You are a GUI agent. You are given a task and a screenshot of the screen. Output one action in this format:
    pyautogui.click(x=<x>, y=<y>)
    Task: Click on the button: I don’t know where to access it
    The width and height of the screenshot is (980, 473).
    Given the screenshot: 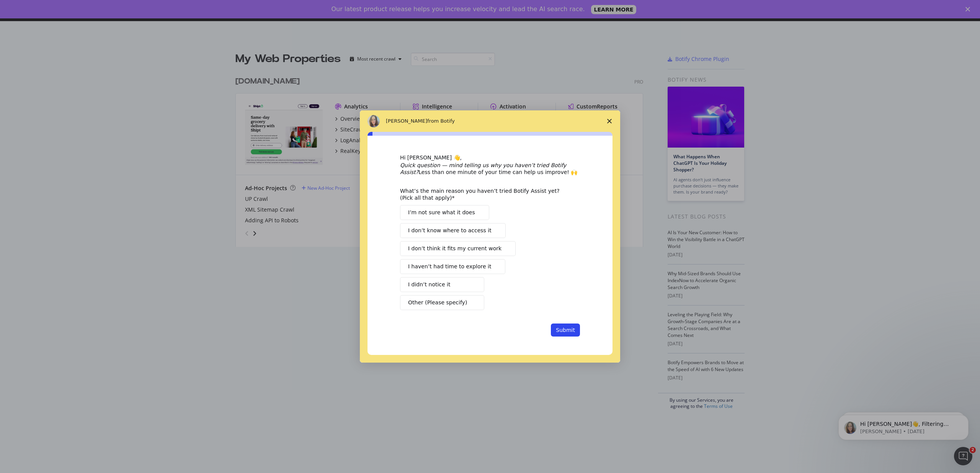 What is the action you would take?
    pyautogui.click(x=453, y=230)
    